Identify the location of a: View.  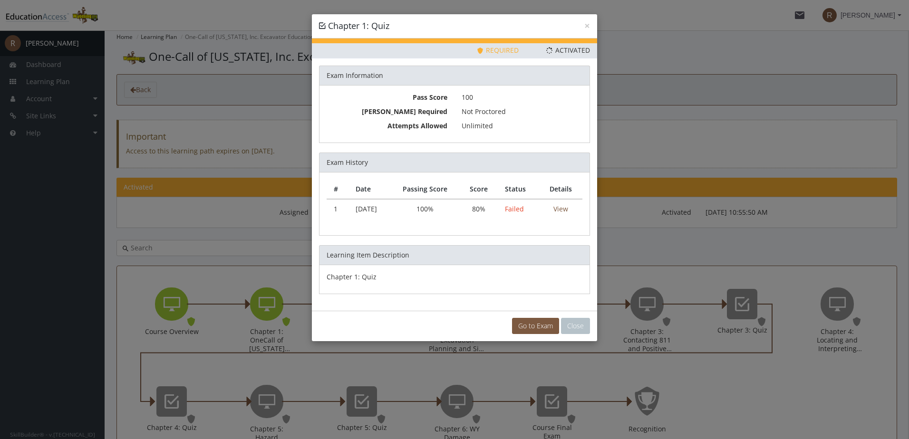
(560, 209).